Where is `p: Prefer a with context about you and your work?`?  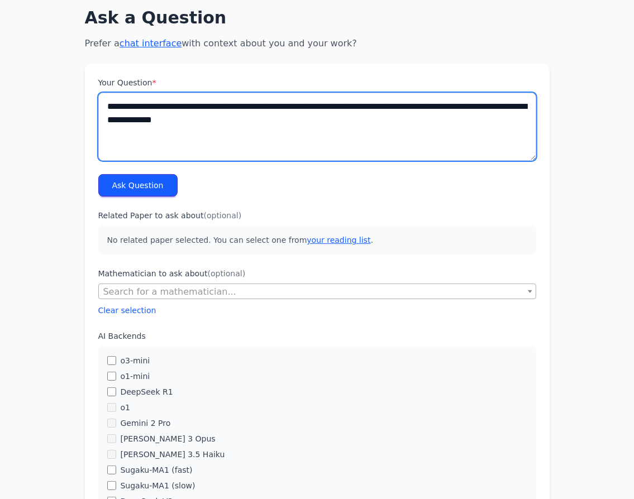
p: Prefer a with context about you and your work? is located at coordinates (317, 44).